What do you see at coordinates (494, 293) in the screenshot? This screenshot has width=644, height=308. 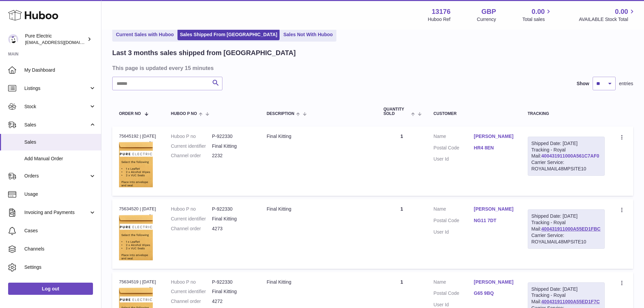 I see `a: G65 9BQ` at bounding box center [494, 293].